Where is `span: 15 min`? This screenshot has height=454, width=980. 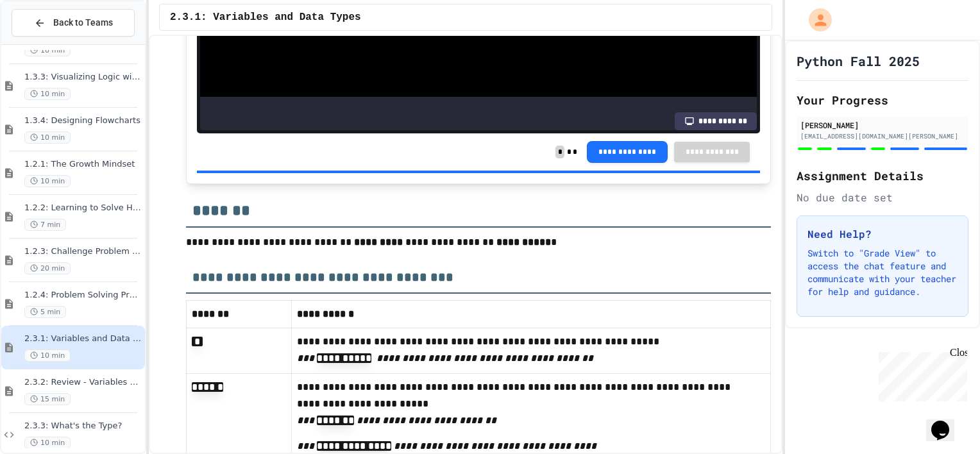
span: 15 min is located at coordinates (47, 399).